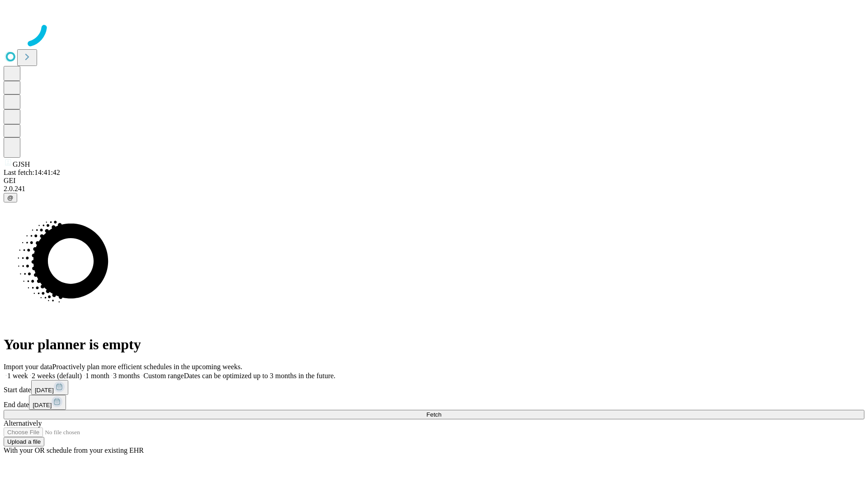 The image size is (868, 488). What do you see at coordinates (126, 375) in the screenshot?
I see `span: 3 months` at bounding box center [126, 375].